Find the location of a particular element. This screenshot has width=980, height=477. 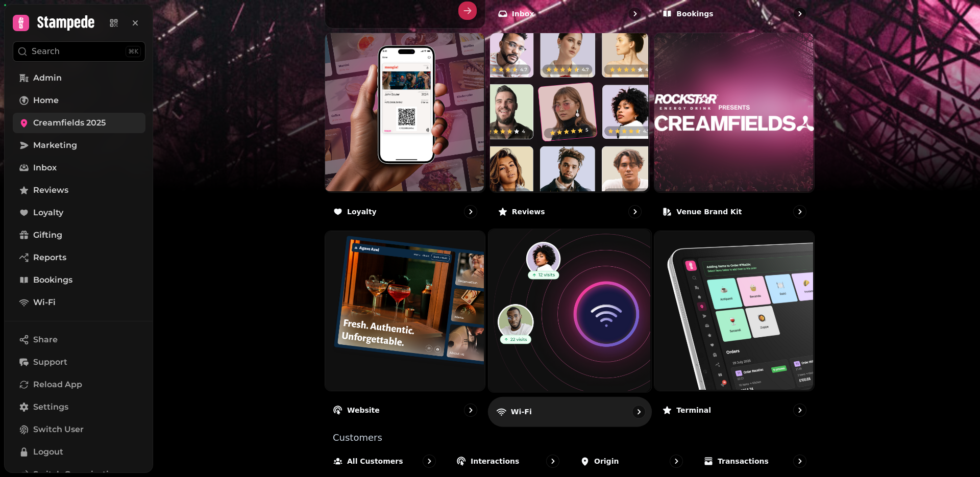

p: All customers is located at coordinates (375, 462).